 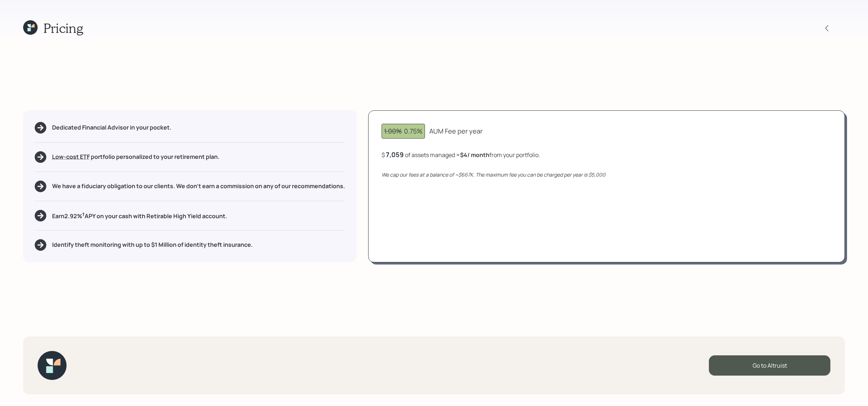 What do you see at coordinates (199, 186) in the screenshot?
I see `h5: We have a fiduciary obligation to our clients. We don't earn a commission on any of our recommend...` at bounding box center [199, 186].